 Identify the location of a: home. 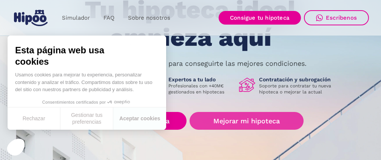
(31, 18).